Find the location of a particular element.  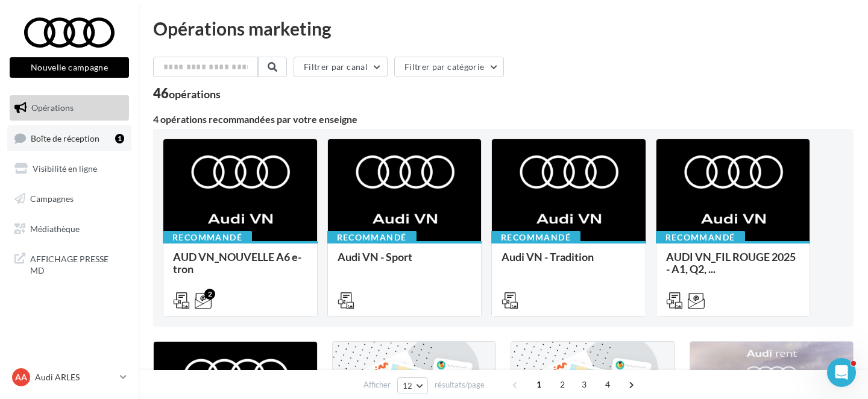

span: 4 is located at coordinates (608, 385).